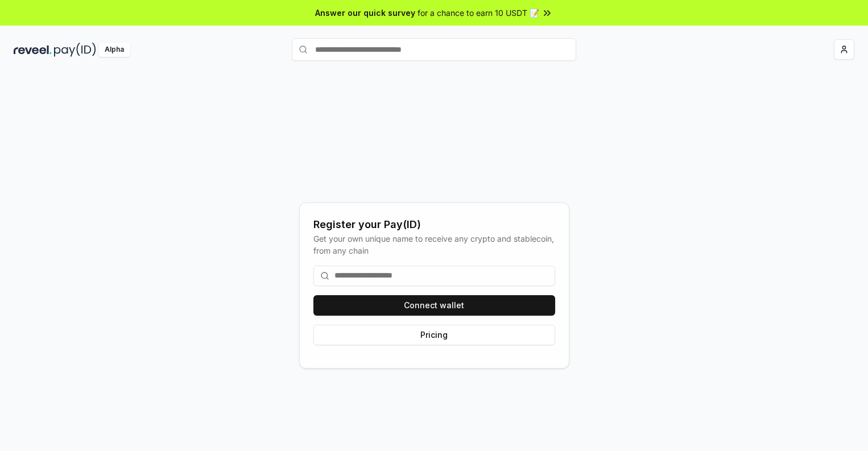  Describe the element at coordinates (114, 50) in the screenshot. I see `div: Alpha` at that location.